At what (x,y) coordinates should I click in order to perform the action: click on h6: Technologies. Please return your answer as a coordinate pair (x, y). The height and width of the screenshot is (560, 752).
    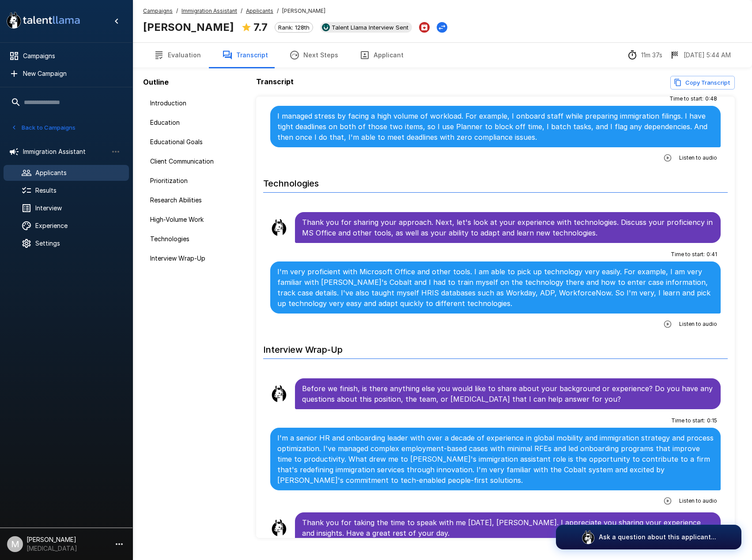
    Looking at the image, I should click on (495, 181).